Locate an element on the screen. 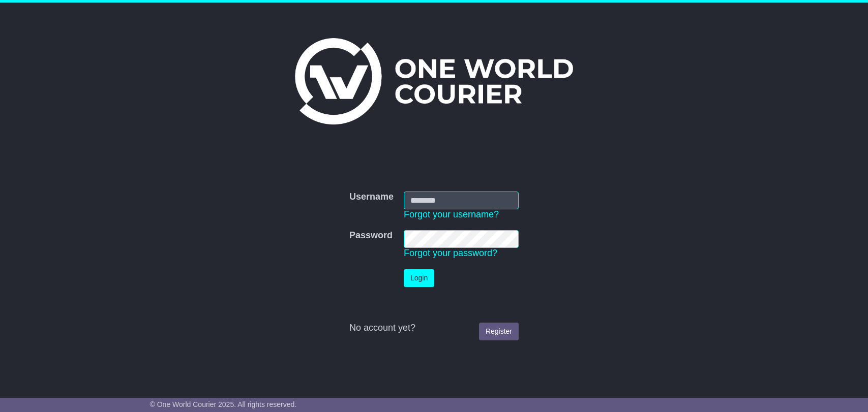 This screenshot has height=412, width=868. label: Password is located at coordinates (371, 236).